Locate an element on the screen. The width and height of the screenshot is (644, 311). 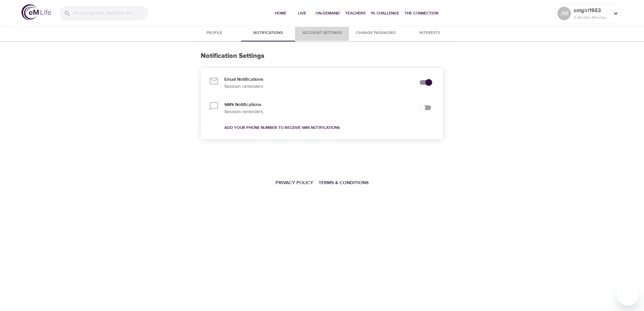
span: Notifications is located at coordinates (268, 33).